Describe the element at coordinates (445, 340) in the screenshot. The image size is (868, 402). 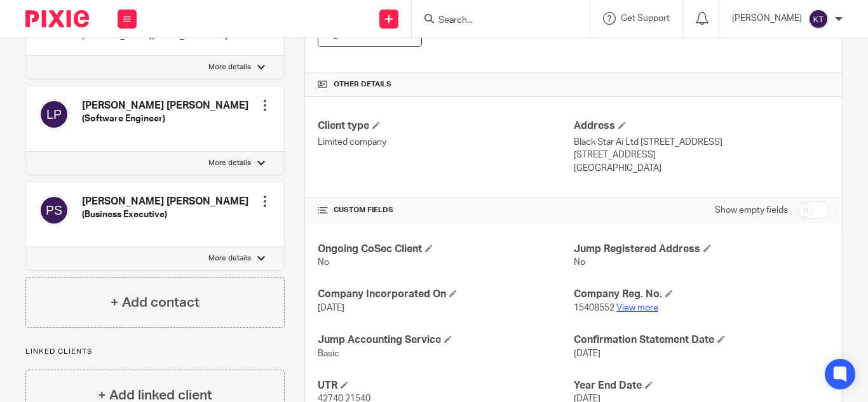
I see `h4: Jump Accounting Service` at that location.